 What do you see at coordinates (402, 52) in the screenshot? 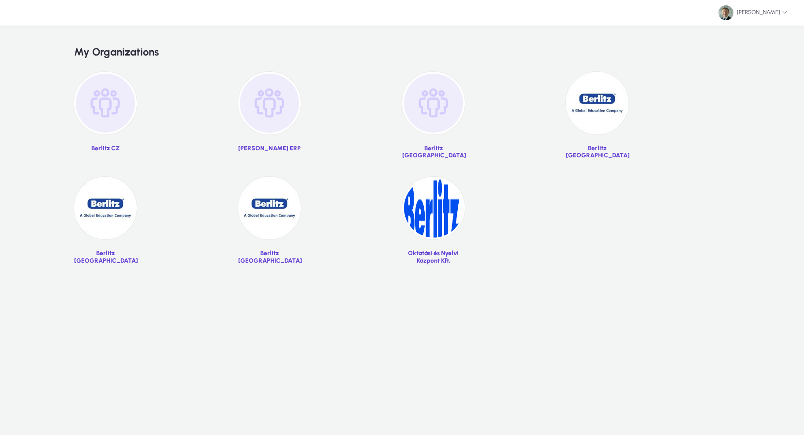
I see `h2: My Organizations` at bounding box center [402, 52].